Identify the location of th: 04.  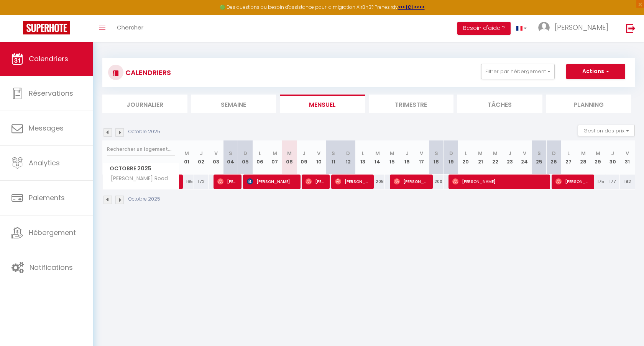
(230, 157).